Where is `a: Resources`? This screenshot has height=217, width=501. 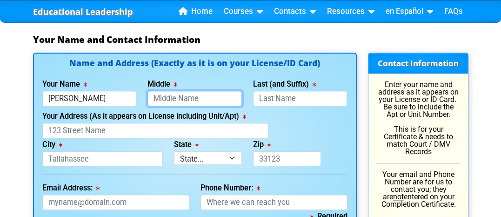
a: Resources is located at coordinates (351, 12).